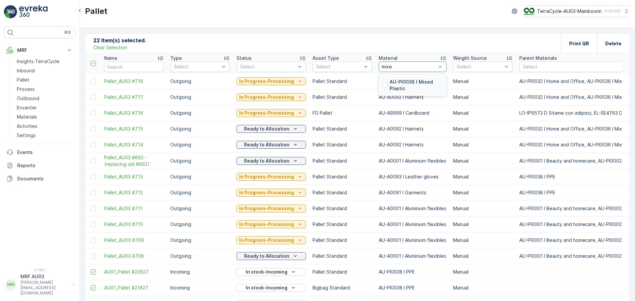 This screenshot has height=301, width=635. Describe the element at coordinates (134, 225) in the screenshot. I see `span: Pallet_AU03 #710` at that location.